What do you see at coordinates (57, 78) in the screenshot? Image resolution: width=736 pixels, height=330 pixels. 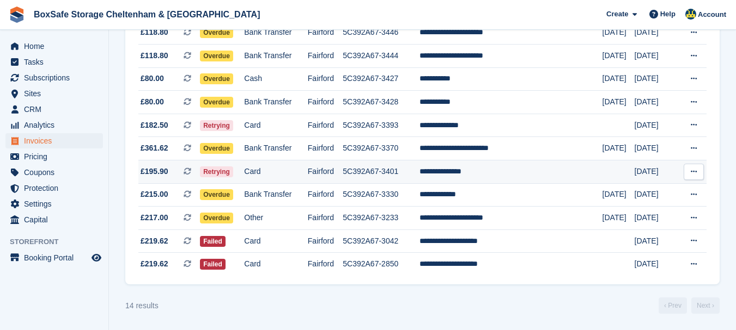 I see `span: Subscriptions` at bounding box center [57, 78].